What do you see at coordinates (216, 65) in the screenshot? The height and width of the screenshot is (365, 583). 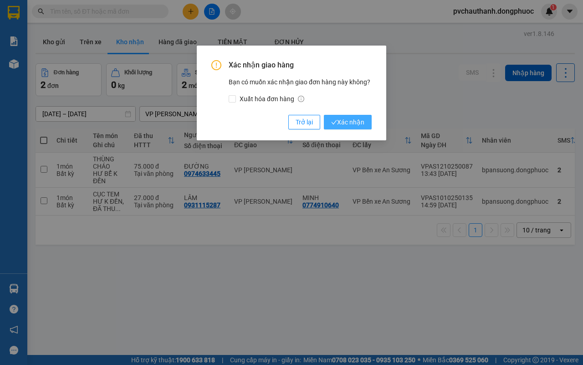 I see `span: exclamation-circle` at bounding box center [216, 65].